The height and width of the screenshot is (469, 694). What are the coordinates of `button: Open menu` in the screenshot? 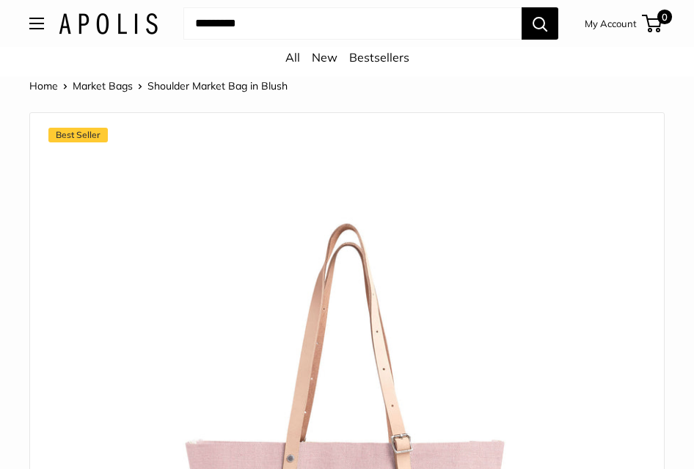 It's located at (37, 23).